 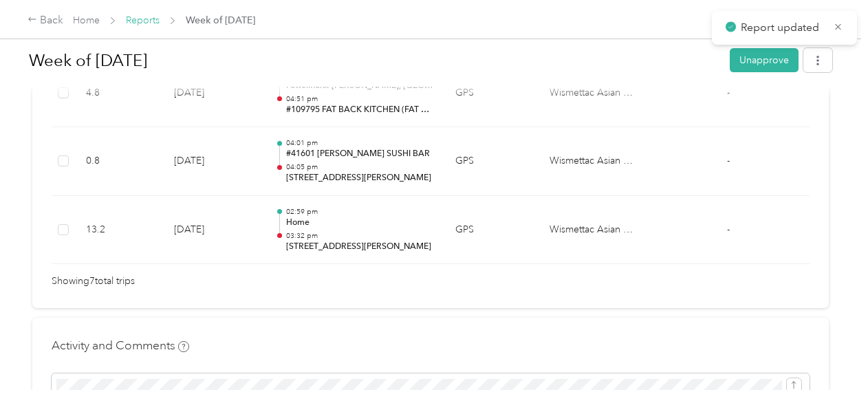 I want to click on p: Home, so click(x=359, y=223).